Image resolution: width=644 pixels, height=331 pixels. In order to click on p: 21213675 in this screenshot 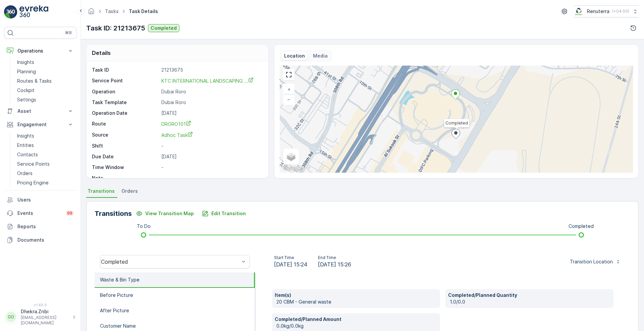, I will do `click(211, 70)`.